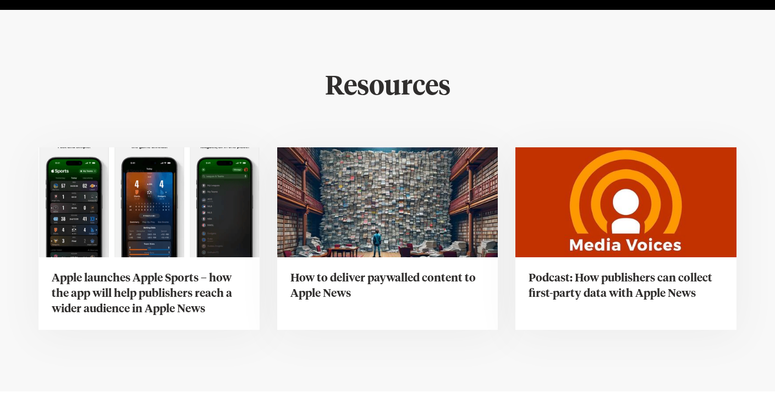  What do you see at coordinates (625, 239) in the screenshot?
I see `a: Podcast: How publishers can collect first-party data with Apple News` at bounding box center [625, 239].